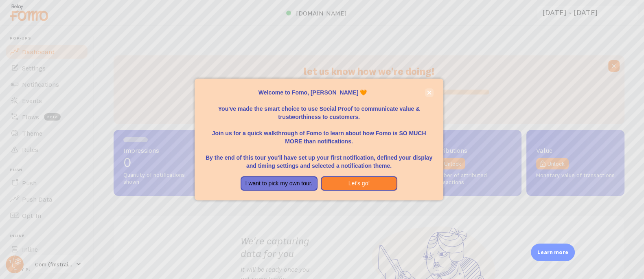 This screenshot has height=279, width=644. Describe the element at coordinates (359, 184) in the screenshot. I see `button: Let's go!` at that location.